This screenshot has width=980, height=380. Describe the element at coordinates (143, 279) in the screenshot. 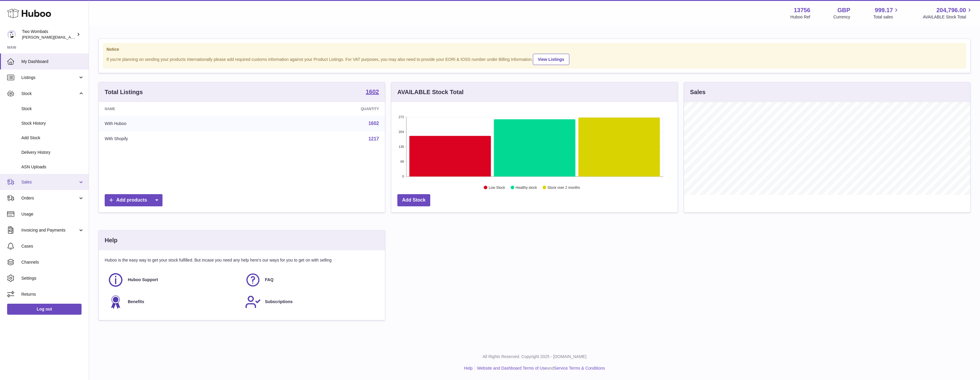

I see `span: Huboo Support` at that location.